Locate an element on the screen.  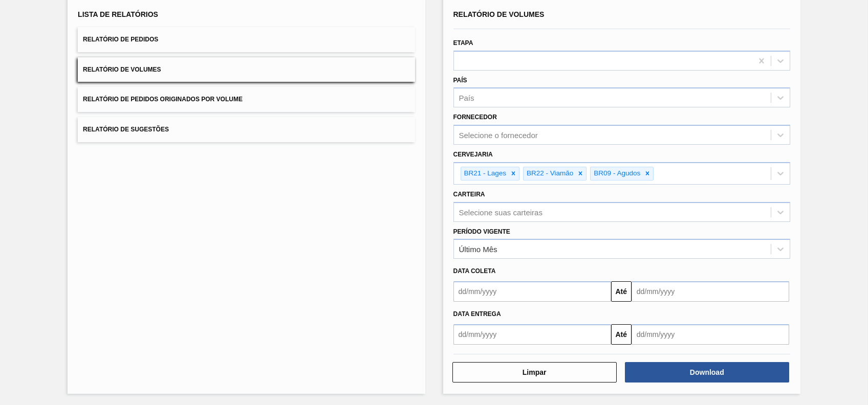
div: País is located at coordinates (467, 98).